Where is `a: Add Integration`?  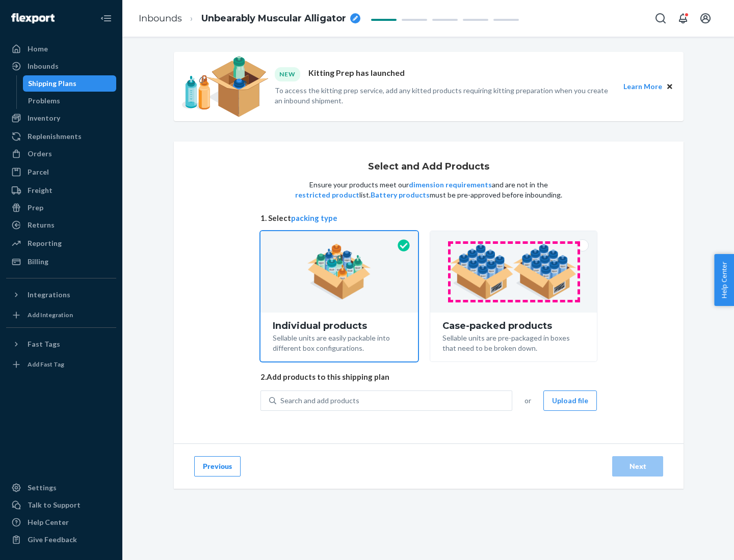
a: Add Integration is located at coordinates (61, 315).